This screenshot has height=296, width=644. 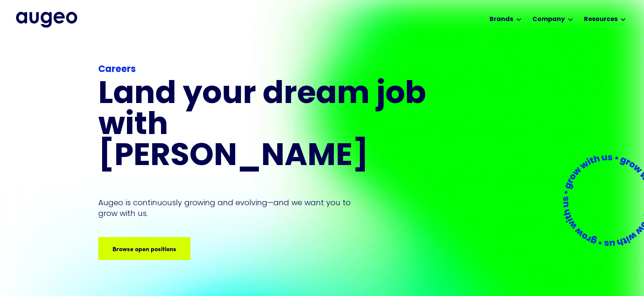 What do you see at coordinates (144, 248) in the screenshot?
I see `a: Browse open positions` at bounding box center [144, 248].